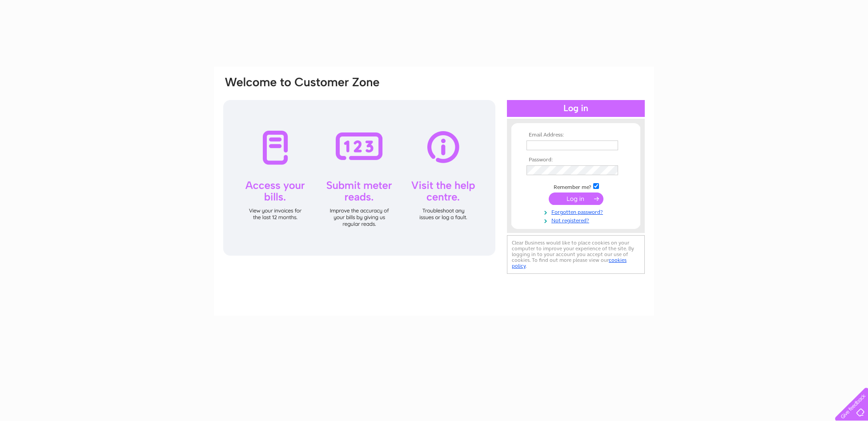  I want to click on a: Not registered?, so click(577, 219).